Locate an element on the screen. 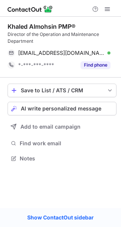  button: save-profile-one-click is located at coordinates (62, 90).